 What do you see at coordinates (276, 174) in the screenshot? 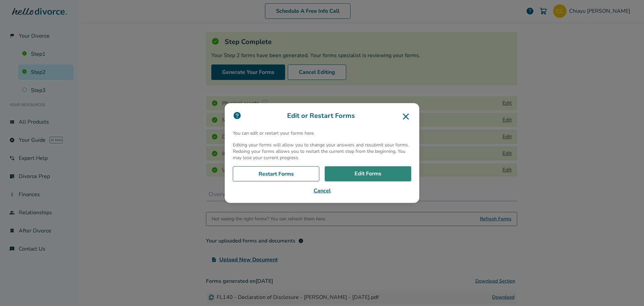
I see `a: Restart Forms` at bounding box center [276, 174].